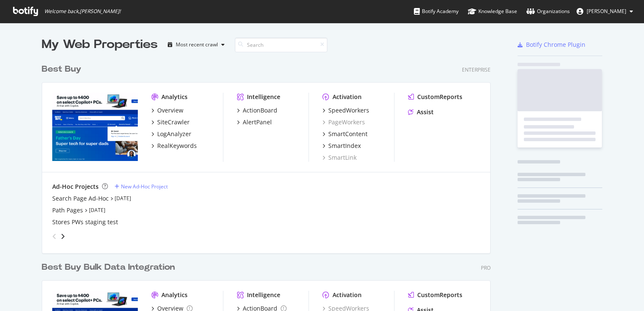 Image resolution: width=644 pixels, height=311 pixels. What do you see at coordinates (425, 113) in the screenshot?
I see `div: Assist` at bounding box center [425, 113].